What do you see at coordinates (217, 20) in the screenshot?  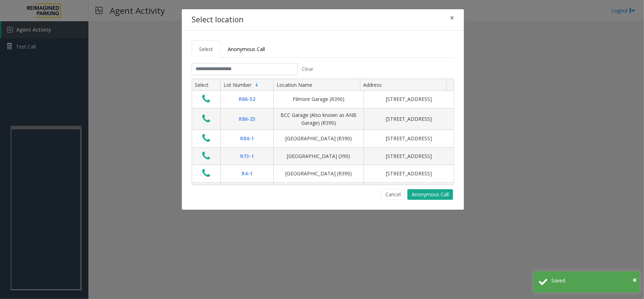 I see `h4: Select location` at bounding box center [217, 20].